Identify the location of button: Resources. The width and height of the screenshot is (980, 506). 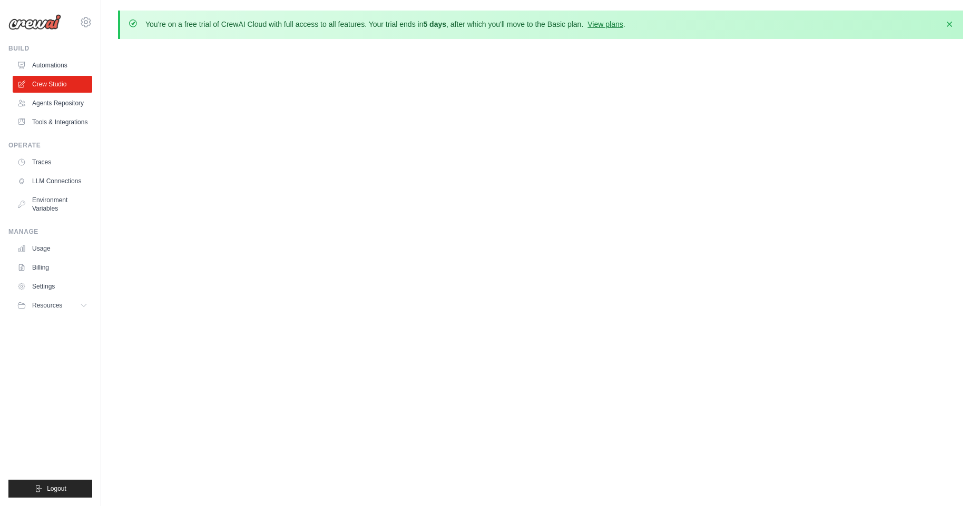
(52, 305).